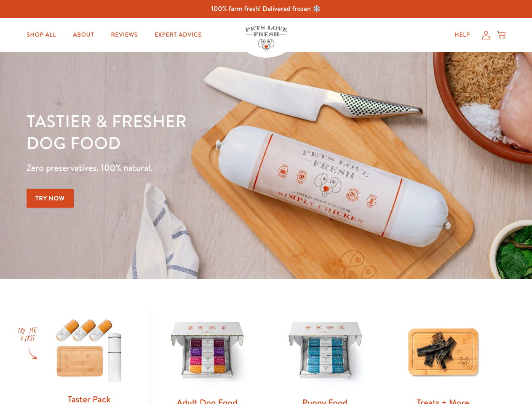 This screenshot has width=532, height=404. What do you see at coordinates (186, 132) in the screenshot?
I see `h1: Tastier & fresher dog food` at bounding box center [186, 132].